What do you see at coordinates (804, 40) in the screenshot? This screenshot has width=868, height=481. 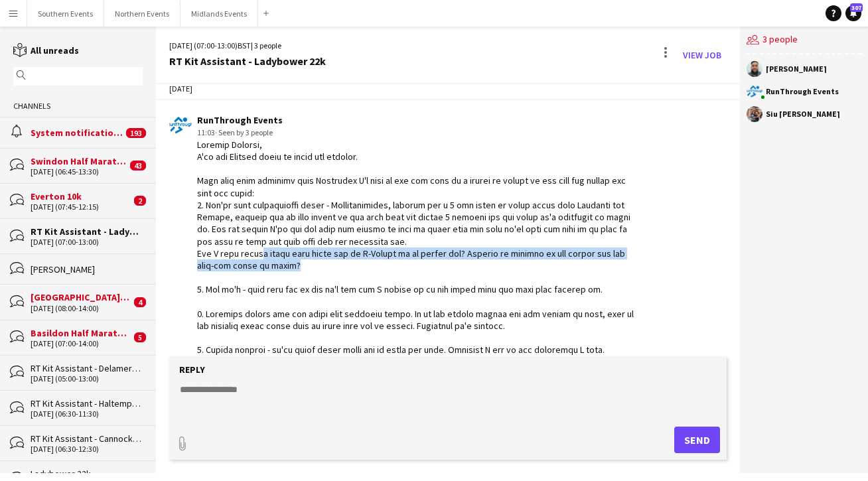 I see `div: 3 people` at bounding box center [804, 40].